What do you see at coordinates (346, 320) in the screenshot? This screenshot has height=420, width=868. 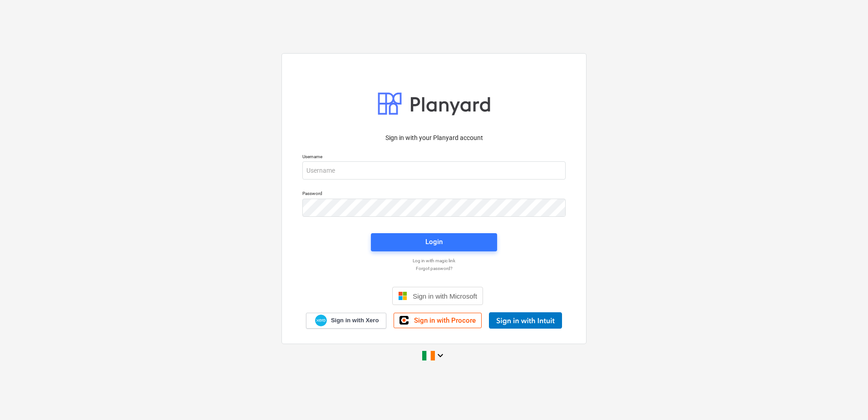 I see `a: Sign in with Xero` at bounding box center [346, 320].